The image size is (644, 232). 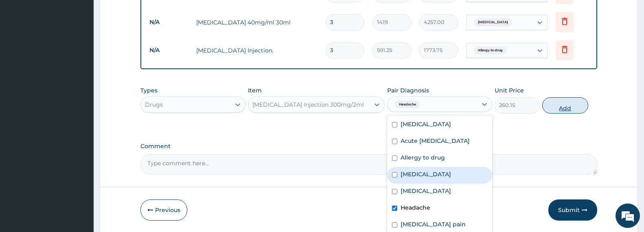 I want to click on span: Allergy to drug, so click(x=490, y=50).